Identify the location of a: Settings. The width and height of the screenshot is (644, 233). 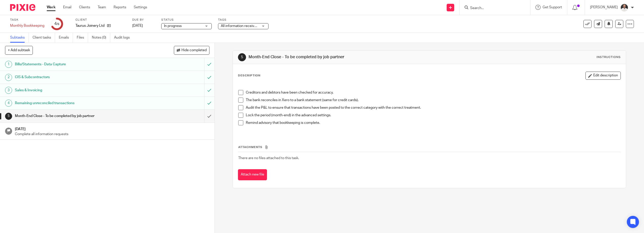
(140, 7).